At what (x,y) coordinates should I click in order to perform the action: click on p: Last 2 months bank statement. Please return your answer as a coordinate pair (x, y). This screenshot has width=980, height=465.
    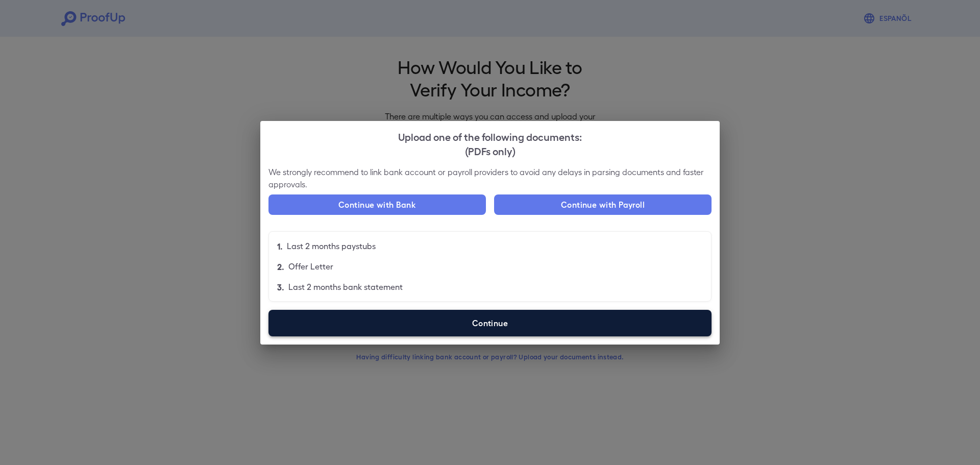
    Looking at the image, I should click on (346, 287).